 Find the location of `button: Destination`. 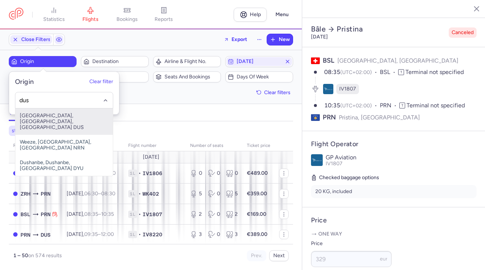

button: Destination is located at coordinates (115, 62).